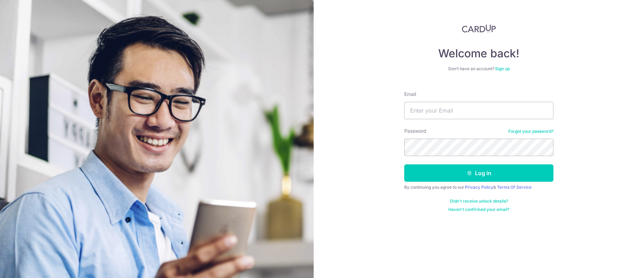 This screenshot has height=278, width=644. I want to click on input: Enter your Email, so click(479, 110).